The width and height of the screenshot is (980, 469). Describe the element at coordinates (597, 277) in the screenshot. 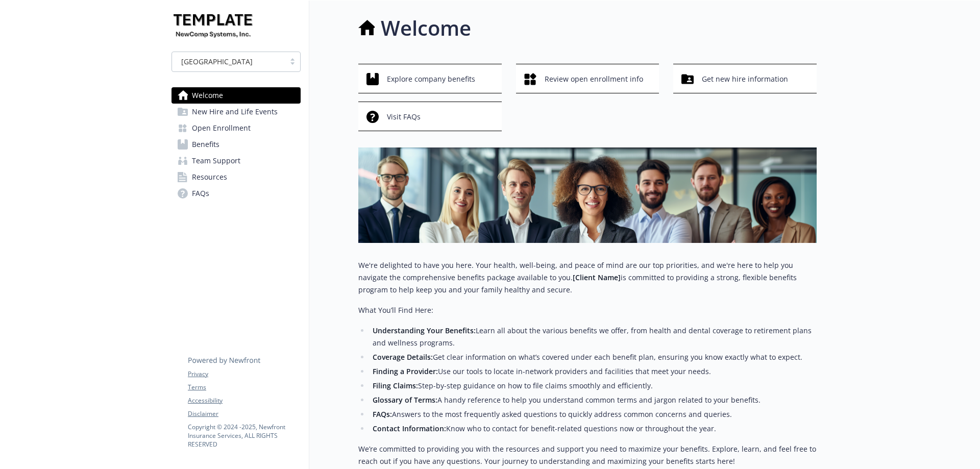

I see `strong: [Client Name]` at that location.